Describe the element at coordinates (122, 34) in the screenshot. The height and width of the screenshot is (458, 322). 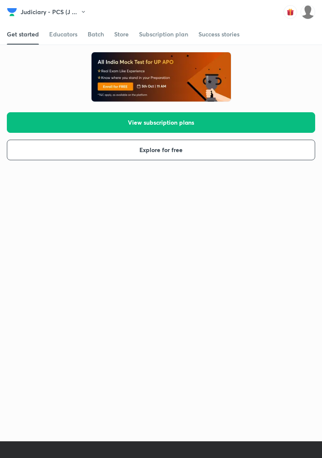
I see `a: Store` at that location.